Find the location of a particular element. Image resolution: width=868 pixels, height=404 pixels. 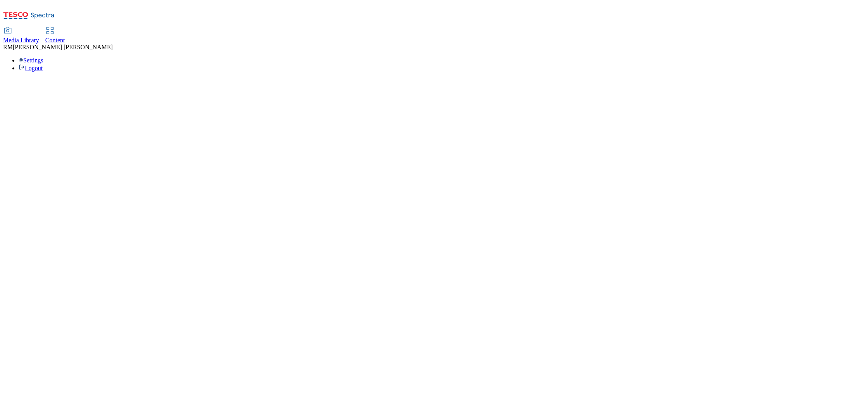

span: RM is located at coordinates (8, 47).